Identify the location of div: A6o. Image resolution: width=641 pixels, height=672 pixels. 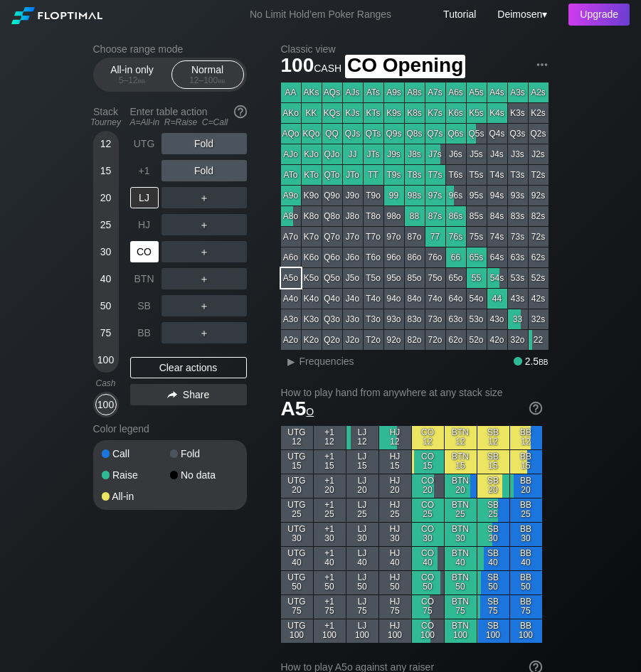
(291, 258).